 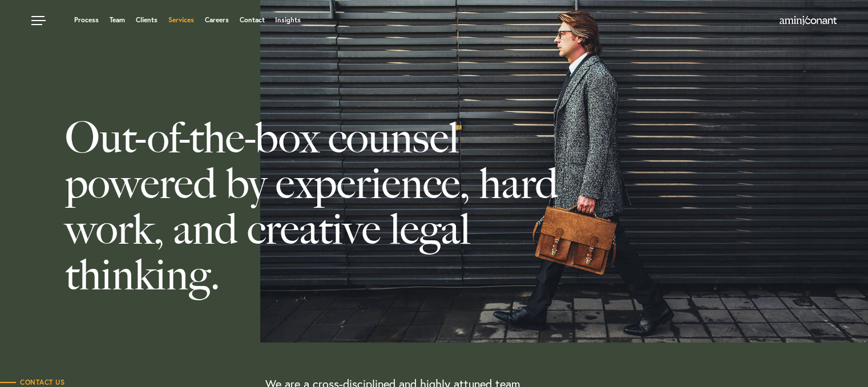 What do you see at coordinates (287, 20) in the screenshot?
I see `a: Insights` at bounding box center [287, 20].